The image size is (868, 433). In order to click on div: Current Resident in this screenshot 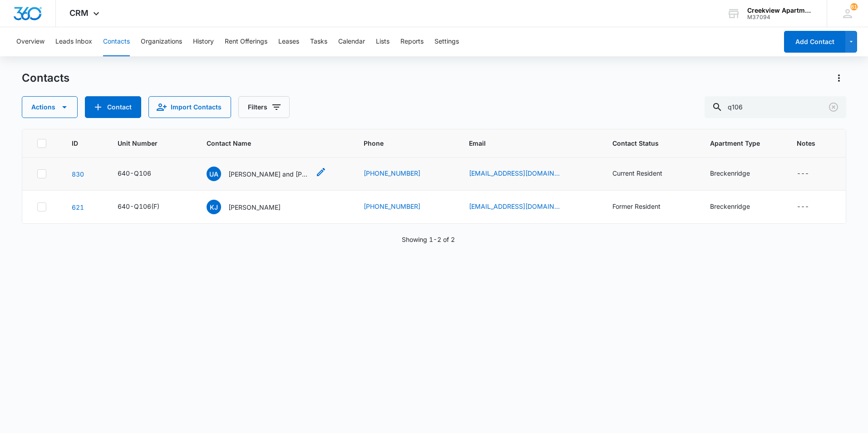, I will do `click(637, 173)`.